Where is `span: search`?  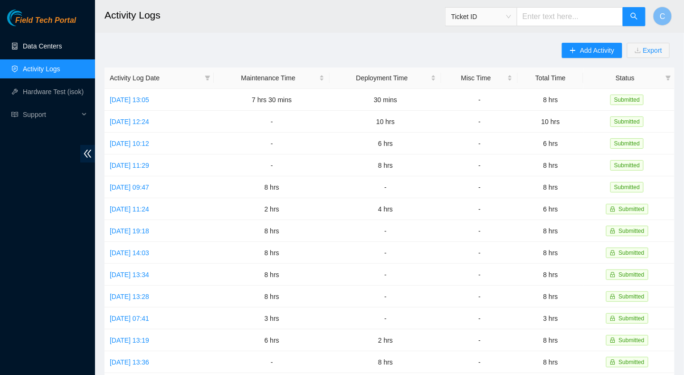 span: search is located at coordinates (634, 17).